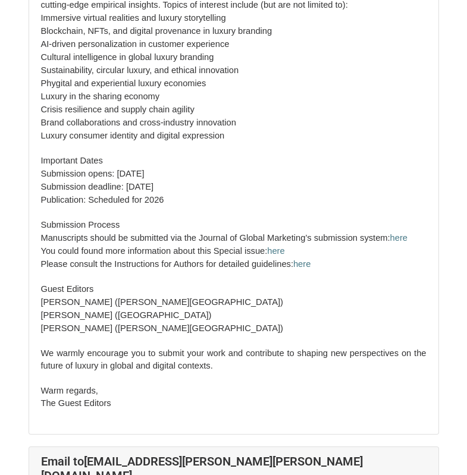 The height and width of the screenshot is (475, 467). I want to click on span: Manuscripts should be submitted via the Journal of Global Marketing’s submission system:, so click(215, 238).